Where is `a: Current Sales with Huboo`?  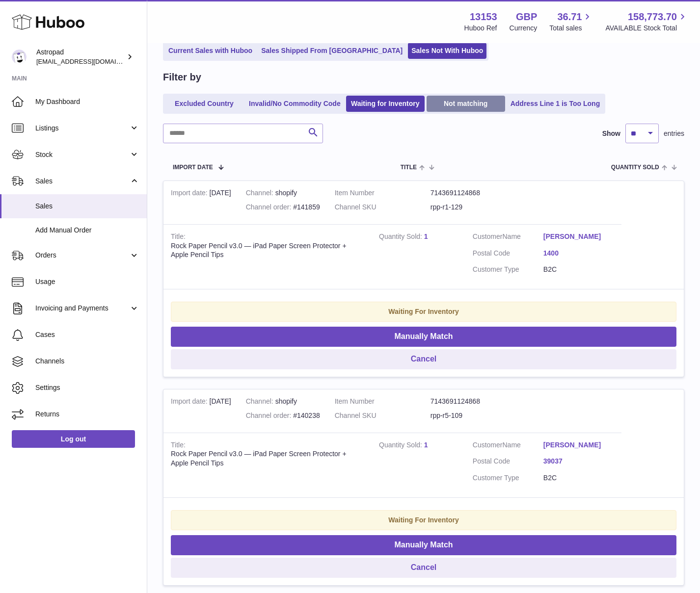 a: Current Sales with Huboo is located at coordinates (210, 50).